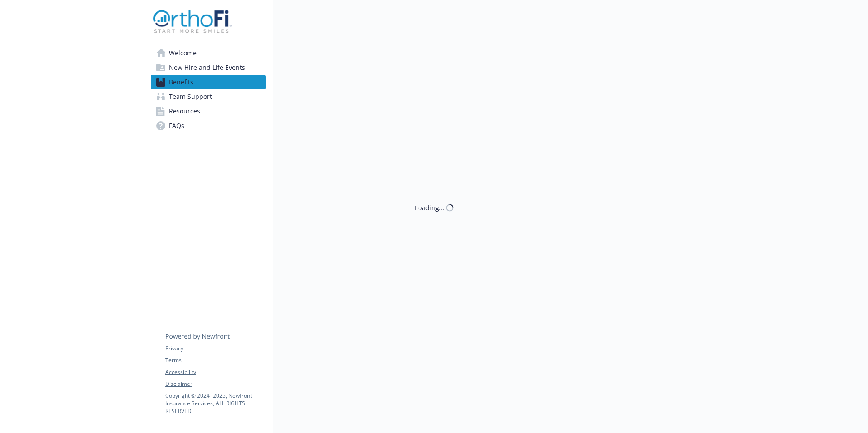  Describe the element at coordinates (182, 53) in the screenshot. I see `span: Welcome` at that location.